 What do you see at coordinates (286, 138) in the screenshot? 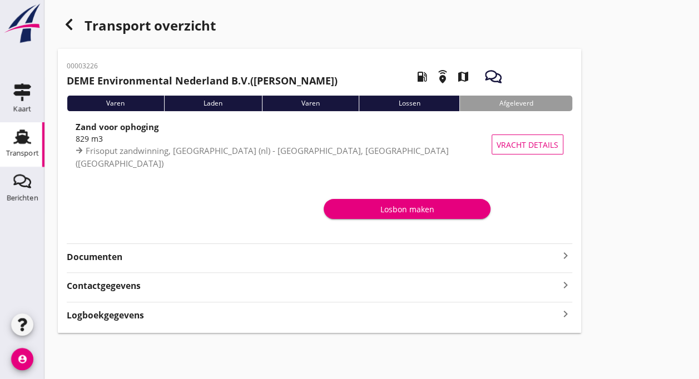
I see `div: 829 m3` at bounding box center [286, 138].